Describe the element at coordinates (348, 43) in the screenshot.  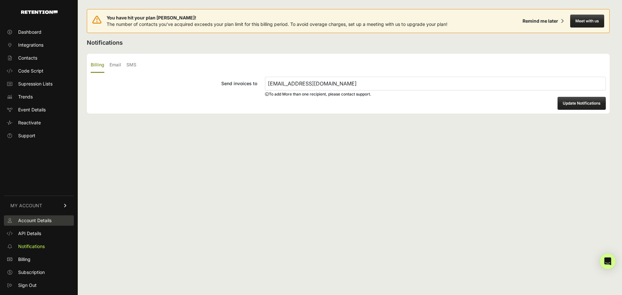
I see `h2: Notifications` at that location.